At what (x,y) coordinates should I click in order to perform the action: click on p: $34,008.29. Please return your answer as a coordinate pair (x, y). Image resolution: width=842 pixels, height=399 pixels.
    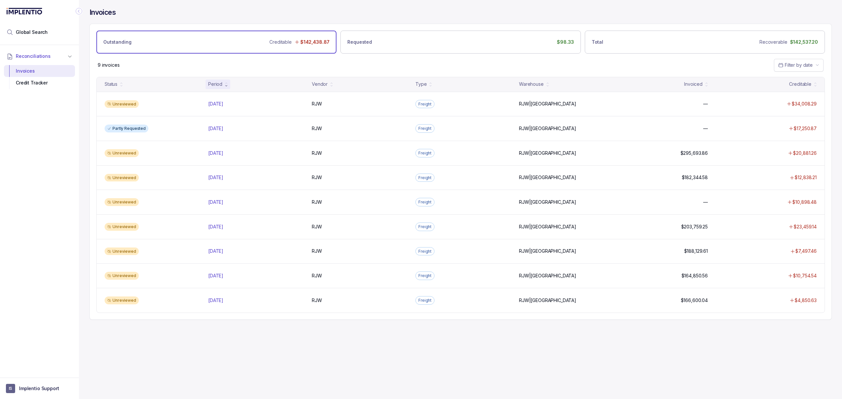
    Looking at the image, I should click on (804, 104).